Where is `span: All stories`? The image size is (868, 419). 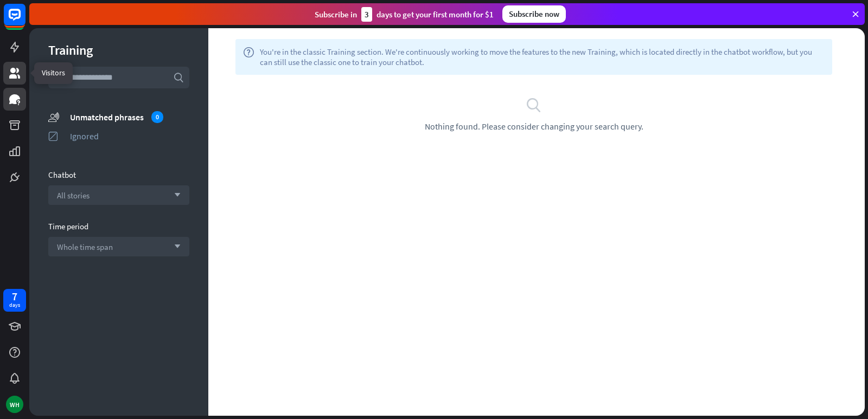
span: All stories is located at coordinates (73, 195).